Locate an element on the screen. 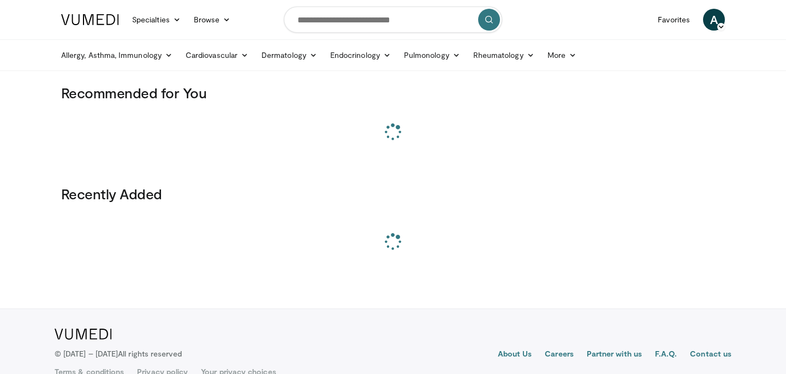 The width and height of the screenshot is (786, 374). a: F.A.Q. is located at coordinates (666, 355).